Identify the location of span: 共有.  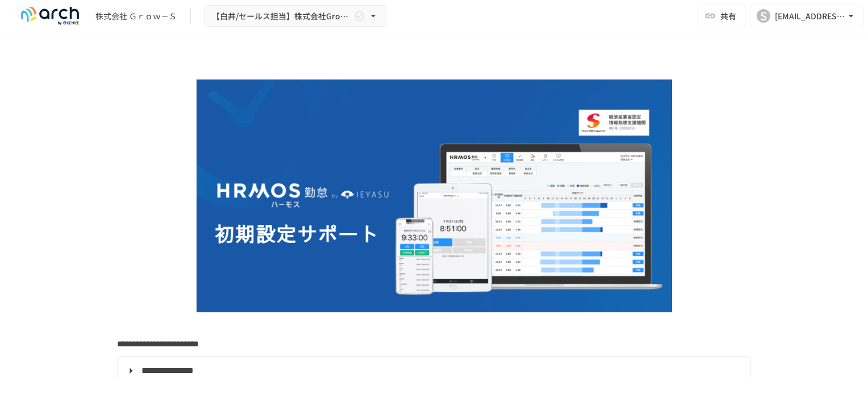
(728, 16).